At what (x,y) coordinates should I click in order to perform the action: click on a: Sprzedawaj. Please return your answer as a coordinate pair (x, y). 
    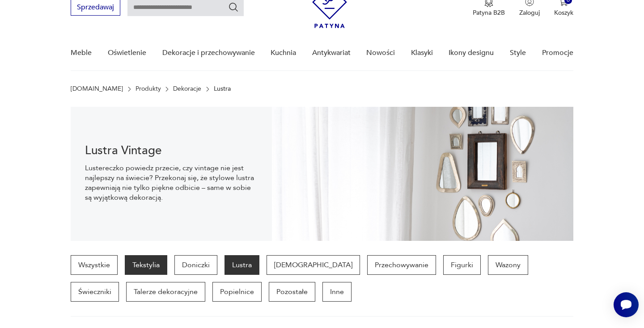
    Looking at the image, I should click on (95, 8).